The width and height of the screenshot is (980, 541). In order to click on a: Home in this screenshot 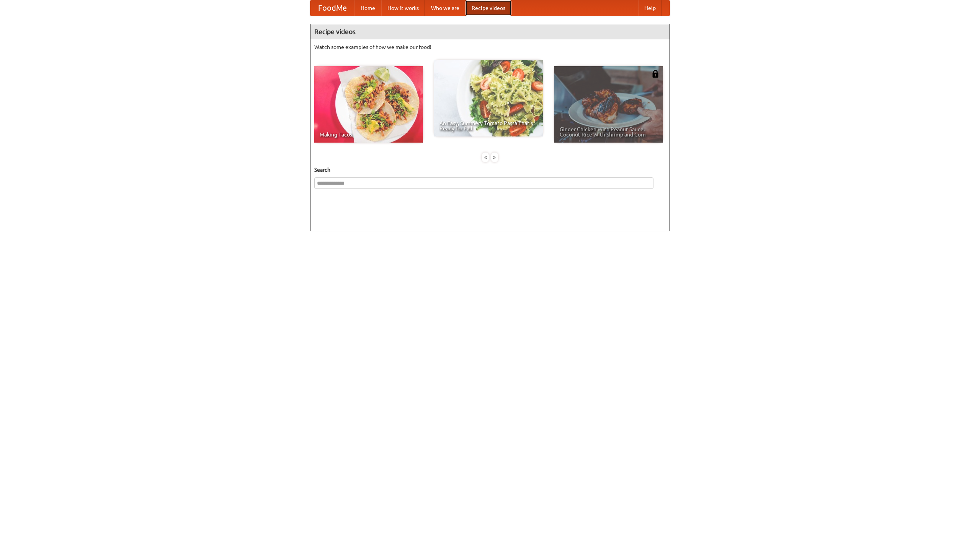, I will do `click(368, 8)`.